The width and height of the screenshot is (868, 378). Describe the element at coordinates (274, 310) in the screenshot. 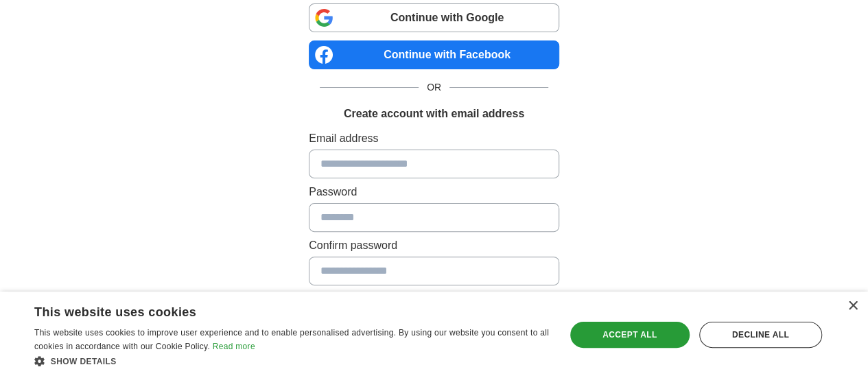

I see `div: This website uses cookies` at that location.